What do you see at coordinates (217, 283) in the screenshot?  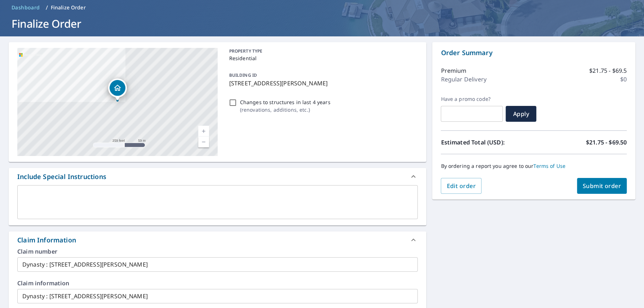 I see `label: Claim information` at bounding box center [217, 283].